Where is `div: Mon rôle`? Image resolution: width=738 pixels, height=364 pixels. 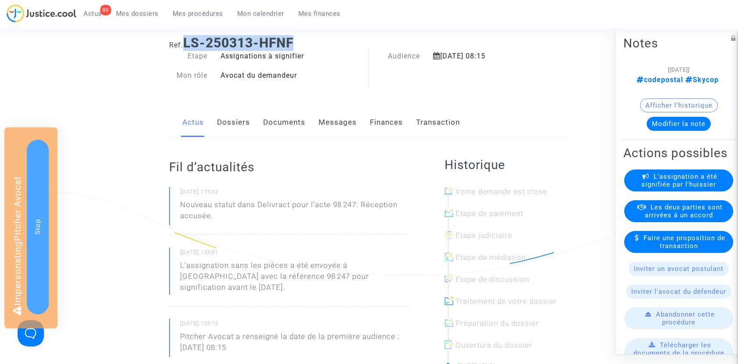
div: Mon rôle is located at coordinates (188, 76).